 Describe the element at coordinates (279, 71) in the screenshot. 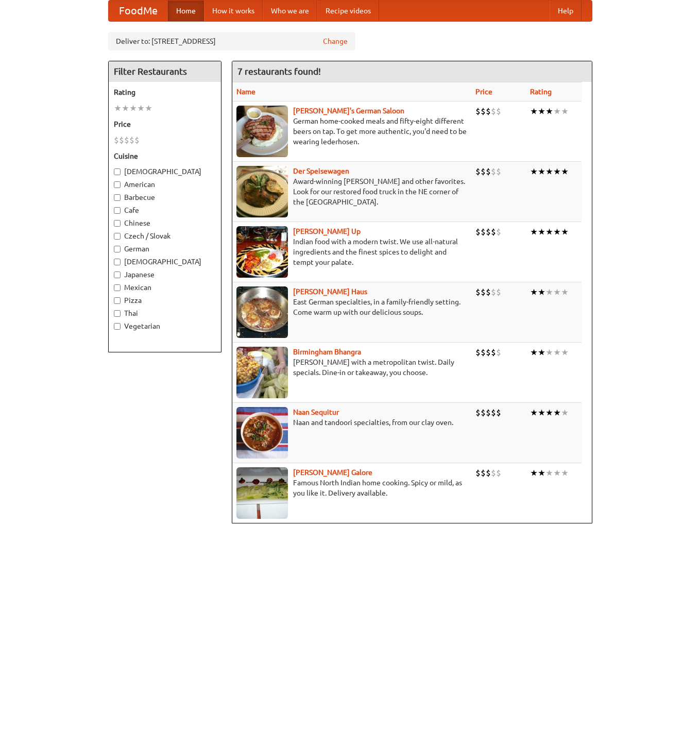

I see `ng-pluralize: 7 restaurants found!` at that location.